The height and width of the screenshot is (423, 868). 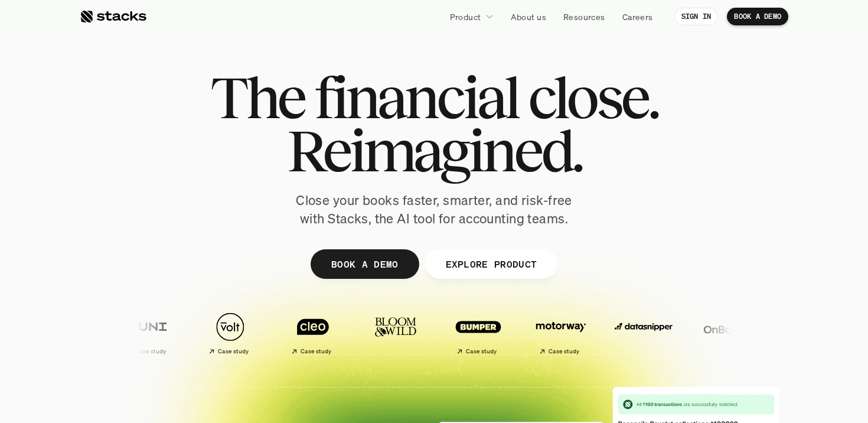 What do you see at coordinates (529, 16) in the screenshot?
I see `p: About us` at bounding box center [529, 16].